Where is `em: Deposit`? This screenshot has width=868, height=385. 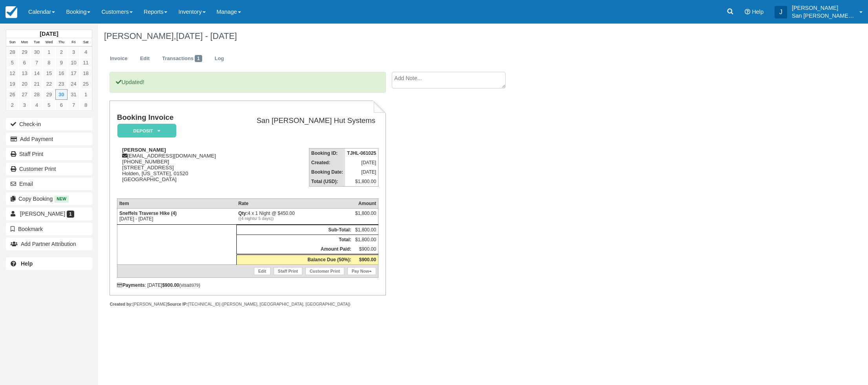
em: Deposit is located at coordinates (147, 131).